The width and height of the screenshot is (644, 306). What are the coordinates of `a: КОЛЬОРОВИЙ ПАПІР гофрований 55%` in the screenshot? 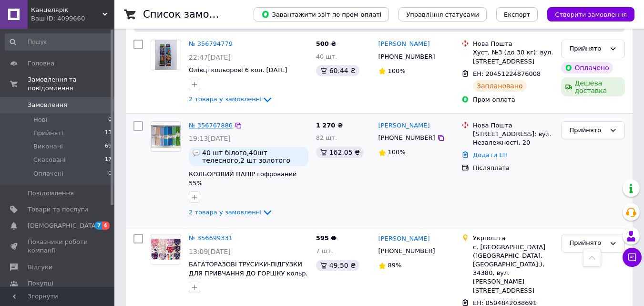 It's located at (242, 179).